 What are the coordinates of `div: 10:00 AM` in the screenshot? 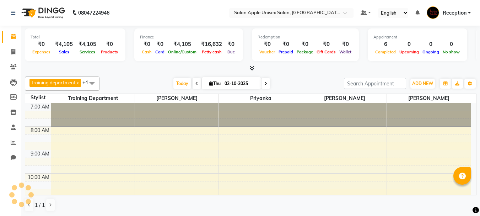 It's located at (38, 177).